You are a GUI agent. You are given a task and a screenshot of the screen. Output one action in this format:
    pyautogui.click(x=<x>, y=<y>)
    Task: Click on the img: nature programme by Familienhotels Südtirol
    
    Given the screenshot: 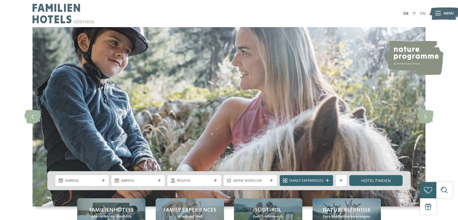 What is the action you would take?
    pyautogui.click(x=413, y=58)
    